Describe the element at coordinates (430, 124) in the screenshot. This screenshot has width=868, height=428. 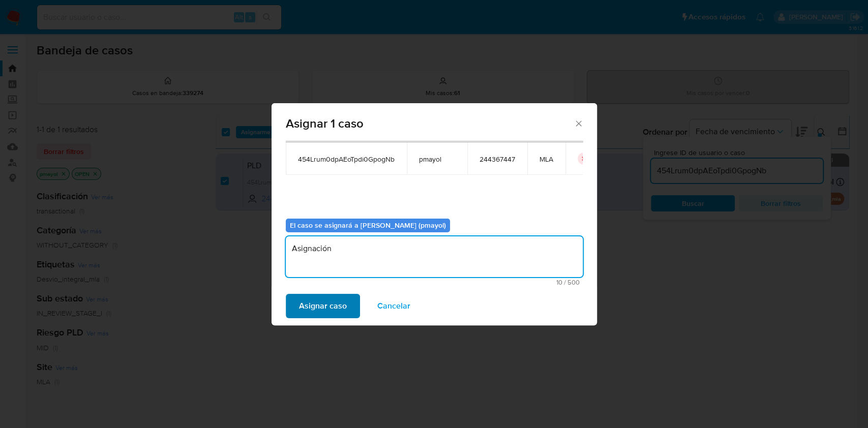
I see `span: Asignar 1 caso` at that location.